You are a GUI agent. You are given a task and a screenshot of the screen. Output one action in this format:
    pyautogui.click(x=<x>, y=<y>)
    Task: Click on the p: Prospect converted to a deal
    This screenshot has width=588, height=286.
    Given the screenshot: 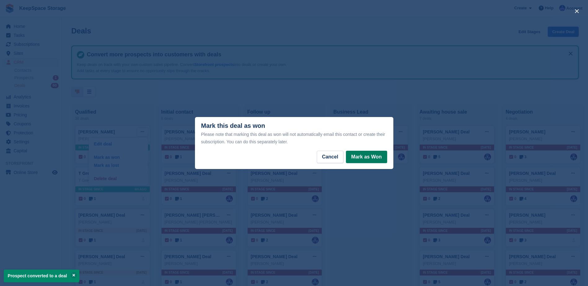 What is the action you would take?
    pyautogui.click(x=42, y=276)
    